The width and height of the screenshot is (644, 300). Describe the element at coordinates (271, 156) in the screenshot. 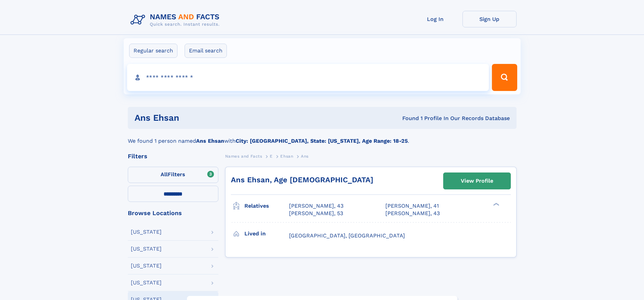

I see `a: E` at that location.